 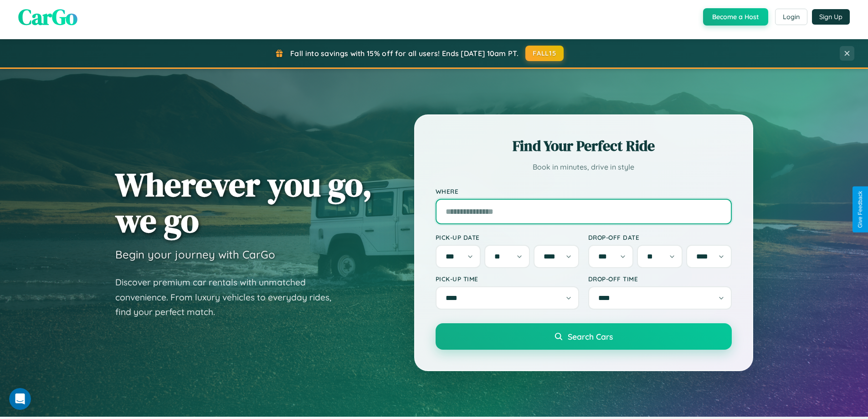 What do you see at coordinates (736, 17) in the screenshot?
I see `button: Become a Host` at bounding box center [736, 17].